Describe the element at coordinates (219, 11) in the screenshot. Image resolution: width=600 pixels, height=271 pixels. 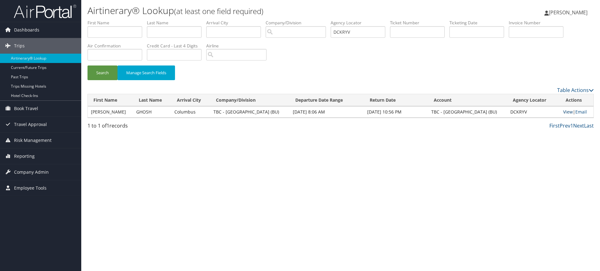
I see `small: (at least one field required)` at that location.